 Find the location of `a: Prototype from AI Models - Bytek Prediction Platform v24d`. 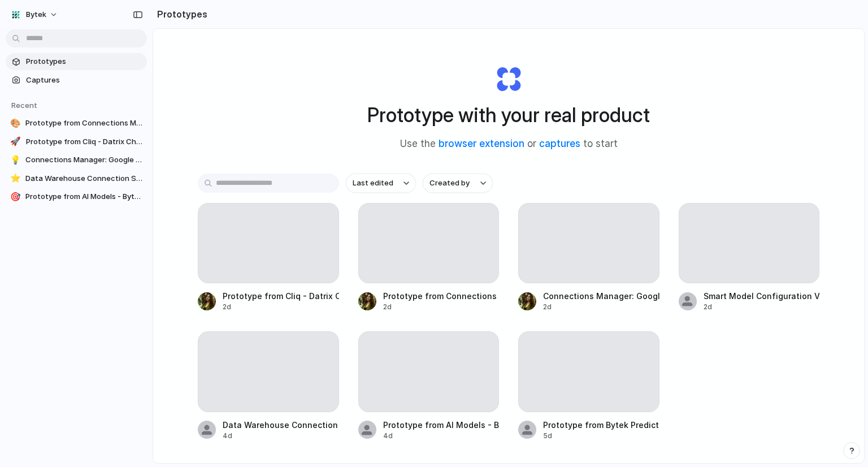

a: Prototype from AI Models - Bytek Prediction Platform v24d is located at coordinates (429, 386).